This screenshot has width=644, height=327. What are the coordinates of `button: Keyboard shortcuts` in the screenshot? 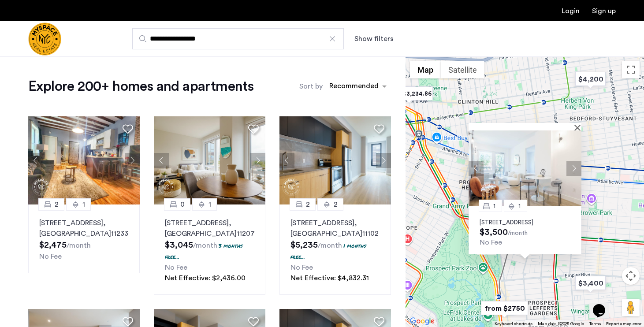 It's located at (513, 324).